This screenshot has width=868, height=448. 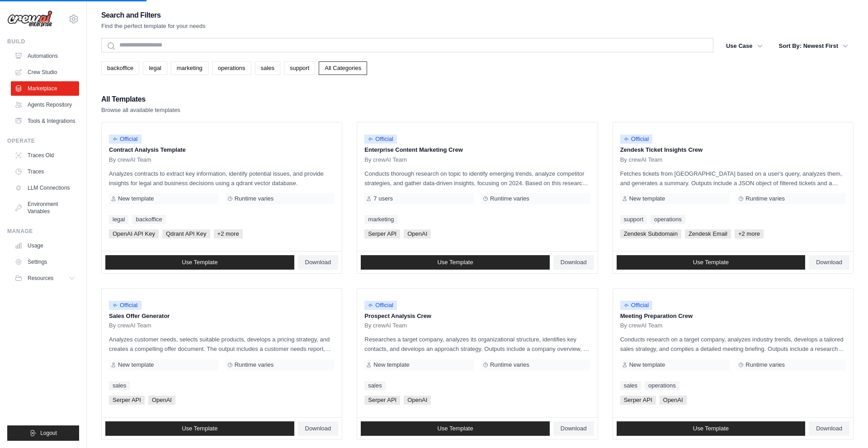 What do you see at coordinates (153, 26) in the screenshot?
I see `p: Find the perfect template for your needs` at bounding box center [153, 26].